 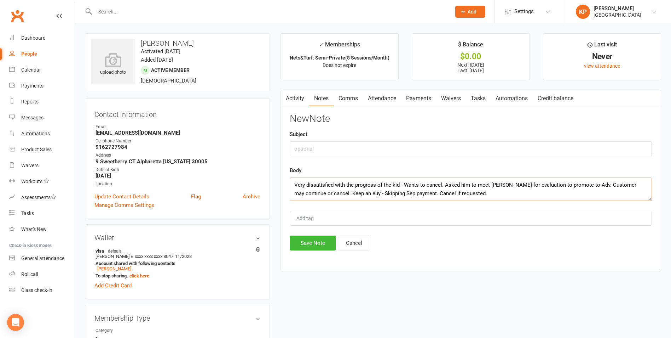 I want to click on input: Add tag, so click(x=308, y=218).